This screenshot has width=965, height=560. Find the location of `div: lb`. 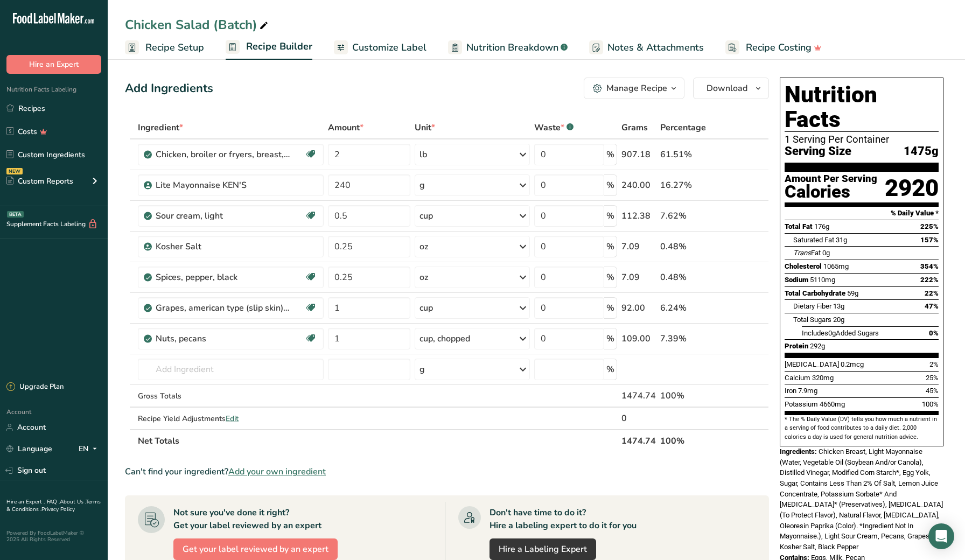

div: lb is located at coordinates (423, 154).